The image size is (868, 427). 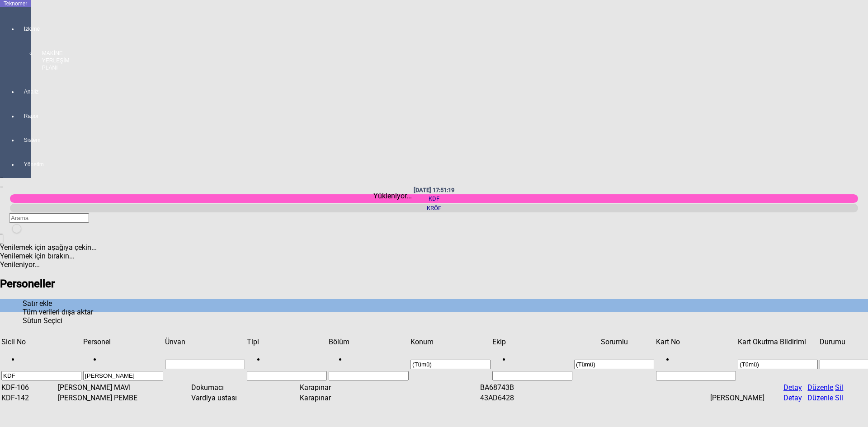 I want to click on td: KDF-142, so click(x=28, y=398).